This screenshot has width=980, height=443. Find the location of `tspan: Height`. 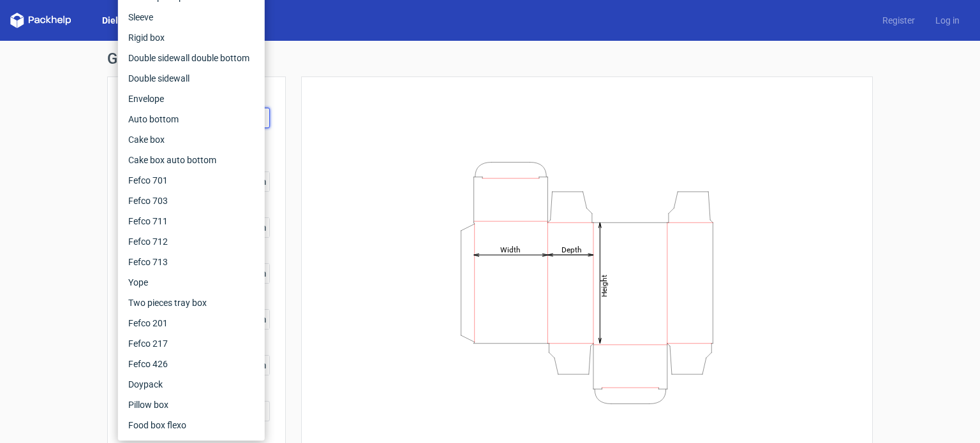

tspan: Height is located at coordinates (605, 285).